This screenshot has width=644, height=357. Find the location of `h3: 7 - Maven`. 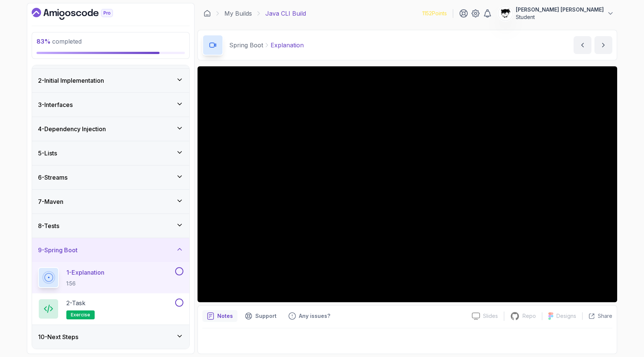

h3: 7 - Maven is located at coordinates (51, 201).